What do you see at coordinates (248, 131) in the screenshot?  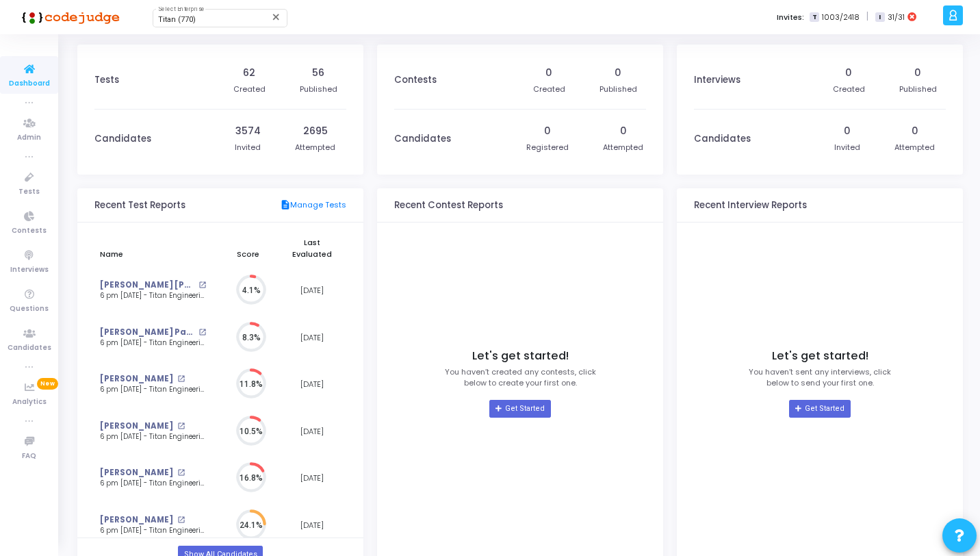 I see `div: 3574` at bounding box center [248, 131].